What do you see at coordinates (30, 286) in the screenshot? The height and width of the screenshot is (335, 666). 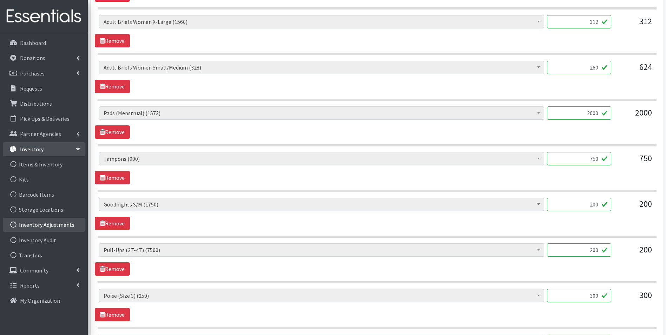 I see `p: Reports` at bounding box center [30, 286].